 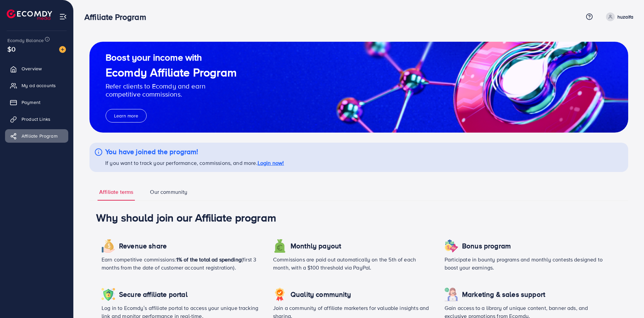 What do you see at coordinates (171, 72) in the screenshot?
I see `h1: Ecomdy Affiliate Program` at bounding box center [171, 72].